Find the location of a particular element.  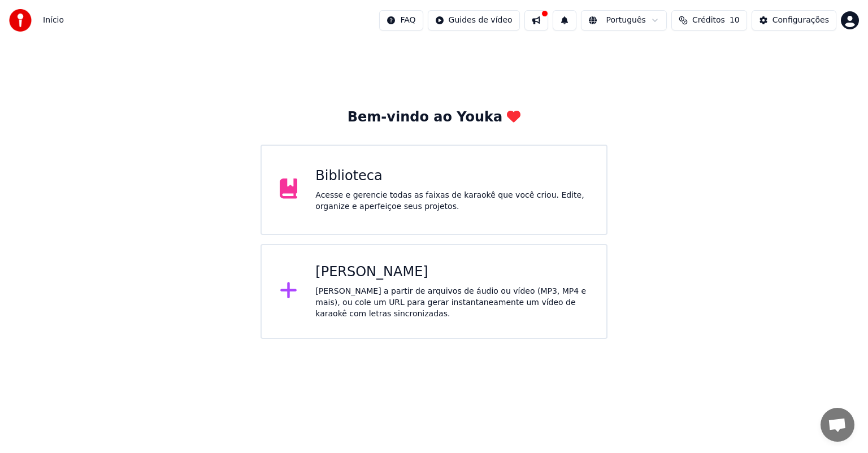

button: Guides de vídeo is located at coordinates (474, 20).